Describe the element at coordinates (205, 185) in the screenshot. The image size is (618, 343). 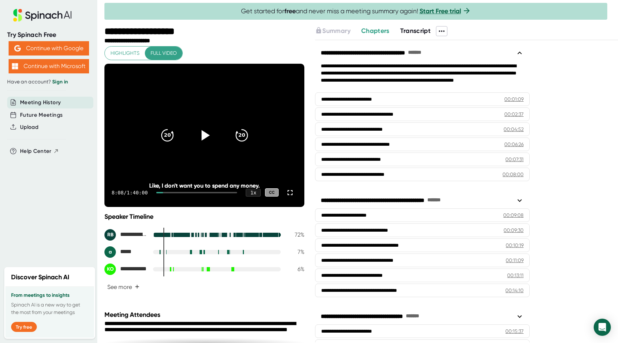
I see `div: Like, I don't want you to spend any money.` at that location.